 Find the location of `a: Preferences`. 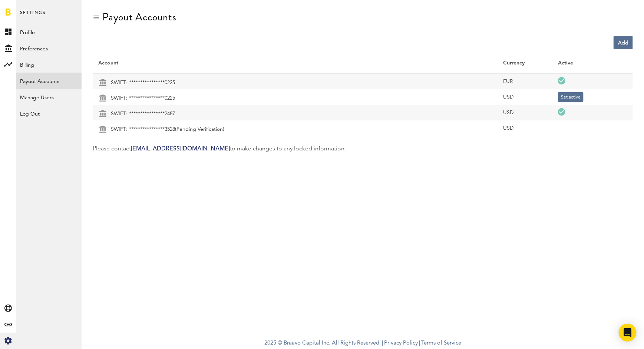

a: Preferences is located at coordinates (49, 48).